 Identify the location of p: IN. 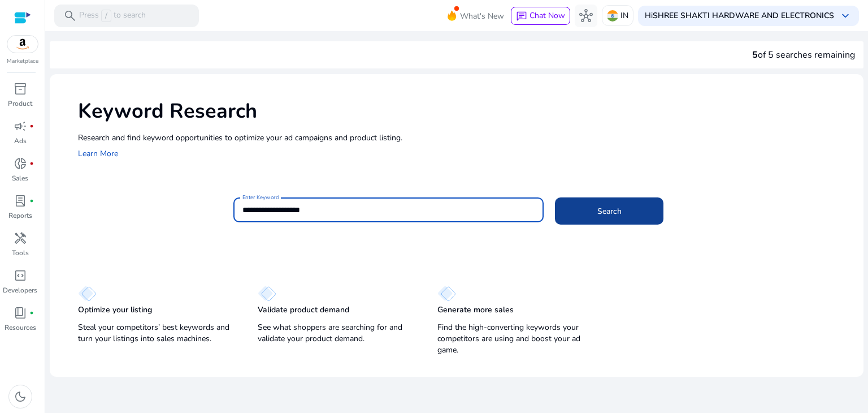
(624, 16).